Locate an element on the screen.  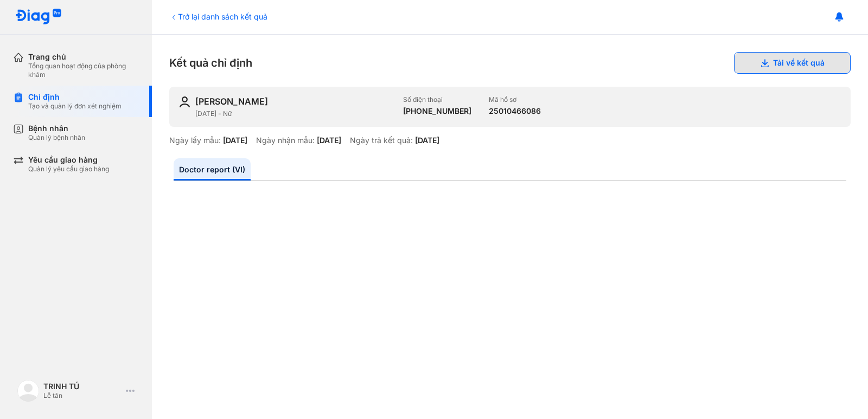
div: TRINH TÚ is located at coordinates (82, 387).